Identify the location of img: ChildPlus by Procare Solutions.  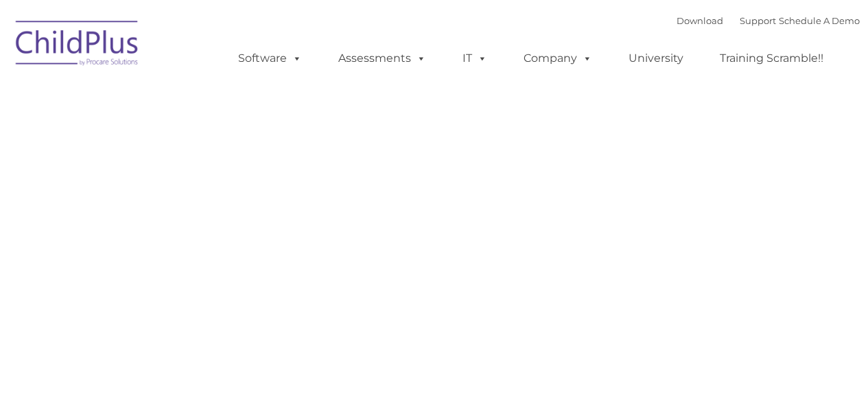
(78, 45).